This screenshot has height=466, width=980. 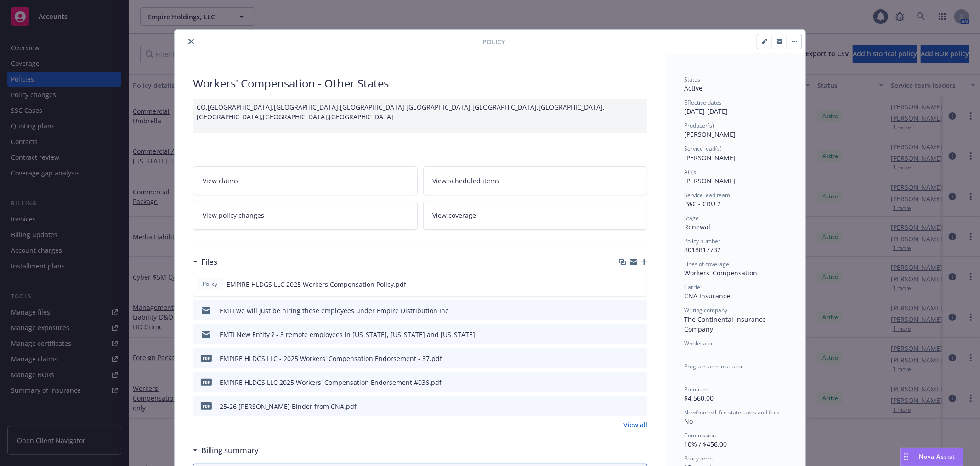 I want to click on a: View scheduled items, so click(x=536, y=180).